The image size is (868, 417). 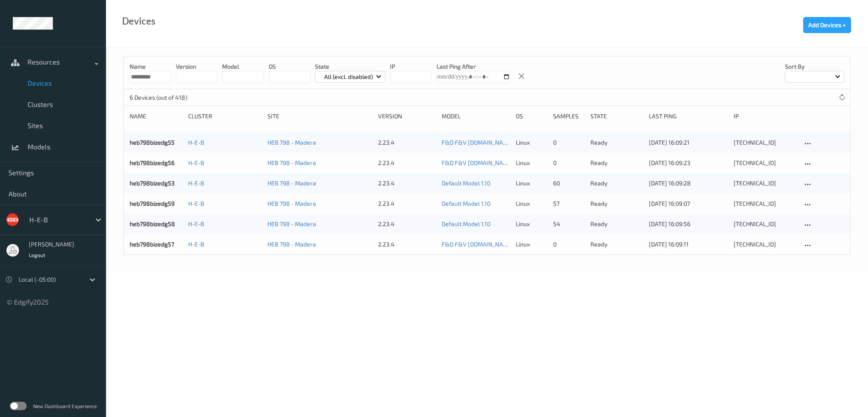 I want to click on div: Site, so click(x=320, y=116).